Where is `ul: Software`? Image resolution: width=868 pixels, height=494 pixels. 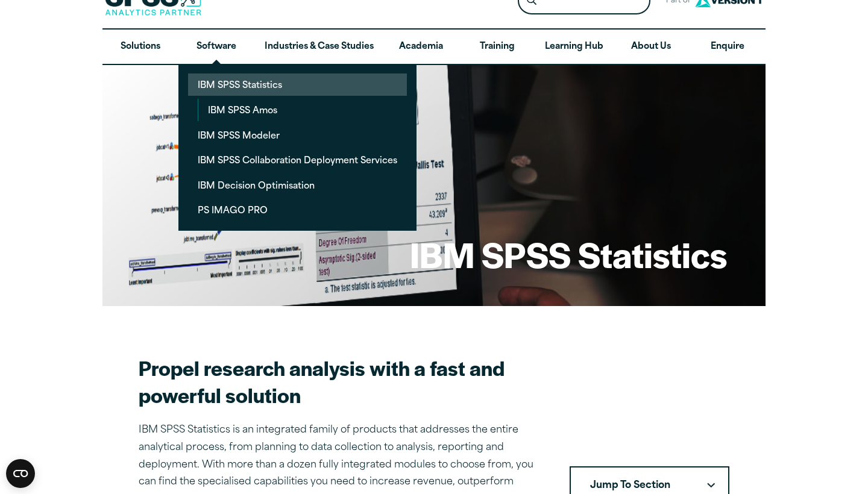
ul: Software is located at coordinates (297, 147).